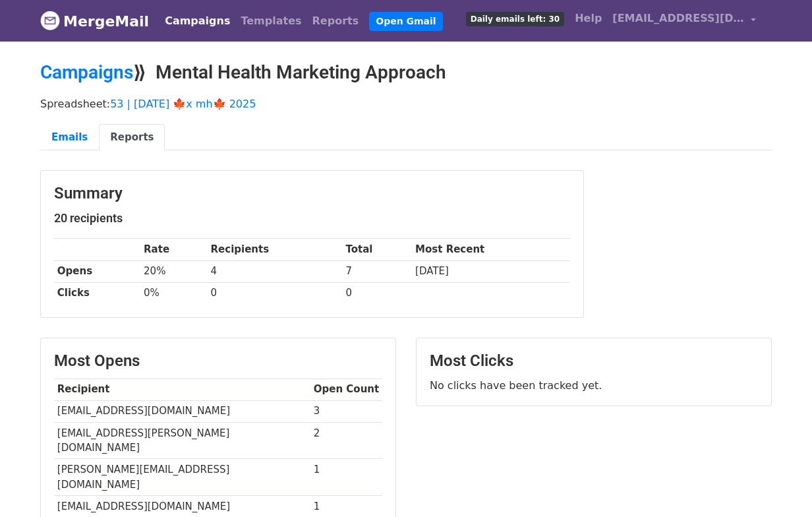  I want to click on a: Templates, so click(271, 21).